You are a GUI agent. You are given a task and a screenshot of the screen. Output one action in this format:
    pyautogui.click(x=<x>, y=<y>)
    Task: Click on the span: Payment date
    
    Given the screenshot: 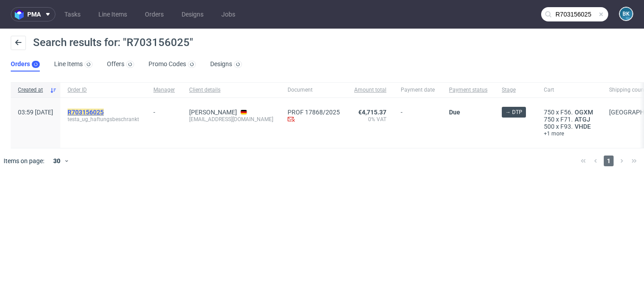 What is the action you would take?
    pyautogui.click(x=417, y=90)
    